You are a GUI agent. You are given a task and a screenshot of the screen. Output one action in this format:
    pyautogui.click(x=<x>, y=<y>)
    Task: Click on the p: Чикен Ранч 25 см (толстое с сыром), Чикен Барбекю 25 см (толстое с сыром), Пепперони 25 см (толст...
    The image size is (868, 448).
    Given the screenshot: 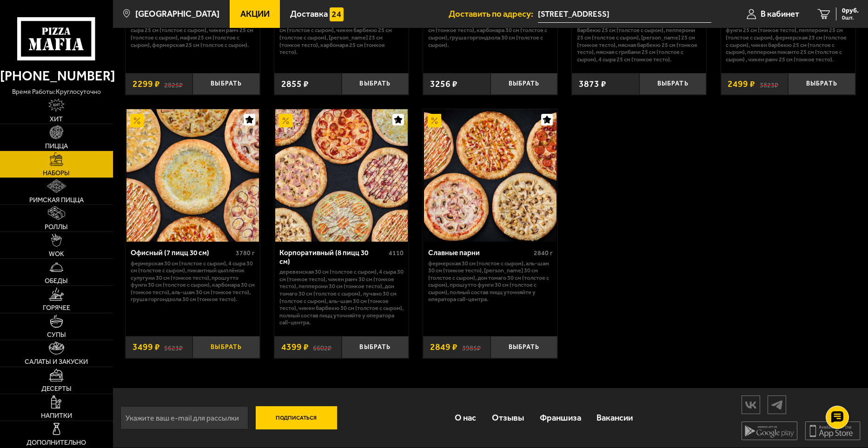 What is the action you would take?
    pyautogui.click(x=640, y=41)
    